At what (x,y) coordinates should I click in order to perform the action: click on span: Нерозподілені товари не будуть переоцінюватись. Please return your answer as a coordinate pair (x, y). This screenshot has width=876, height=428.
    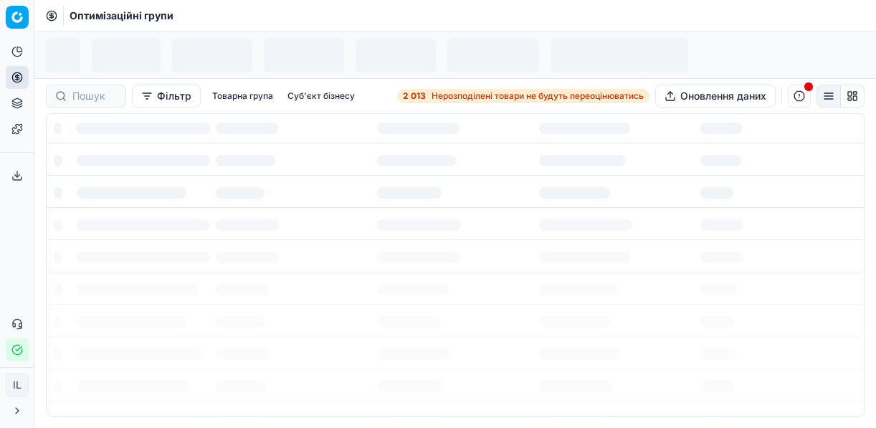
    Looking at the image, I should click on (538, 96).